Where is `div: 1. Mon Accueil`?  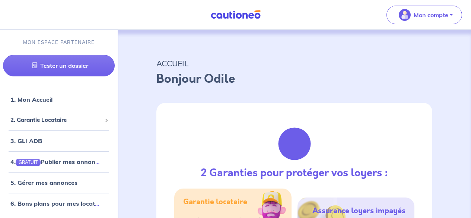 div: 1. Mon Accueil is located at coordinates (59, 99).